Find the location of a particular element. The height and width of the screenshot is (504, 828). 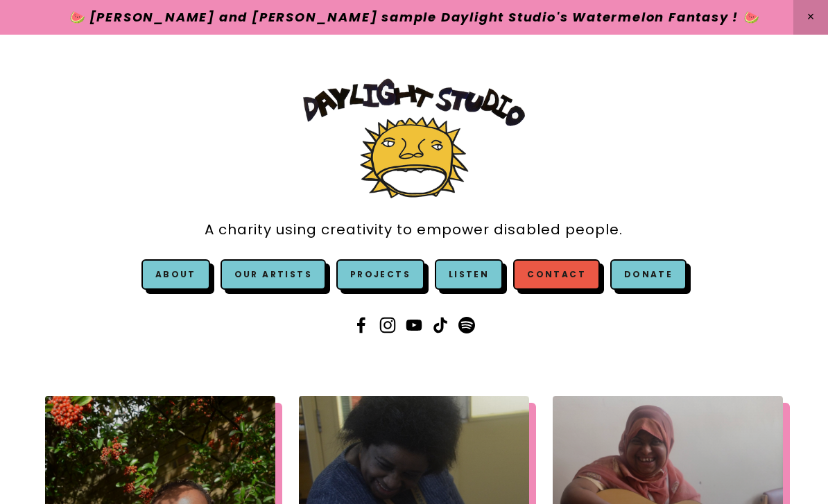

a: Listen is located at coordinates (469, 274).